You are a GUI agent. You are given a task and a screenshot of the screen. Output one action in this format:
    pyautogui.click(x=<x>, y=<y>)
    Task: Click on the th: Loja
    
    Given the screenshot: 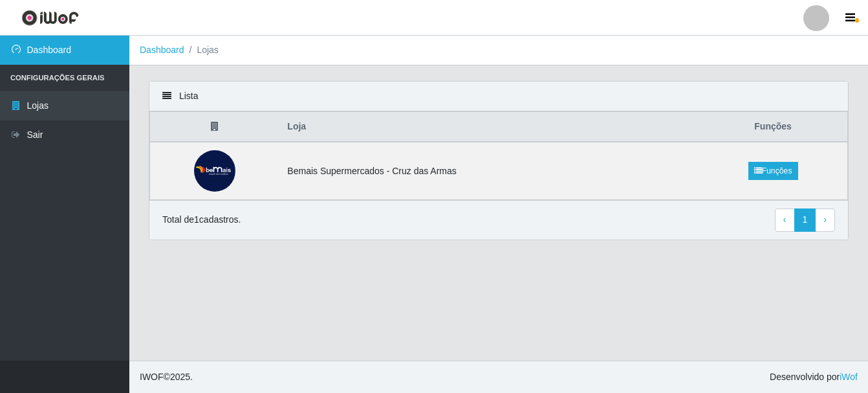 What is the action you would take?
    pyautogui.click(x=489, y=127)
    